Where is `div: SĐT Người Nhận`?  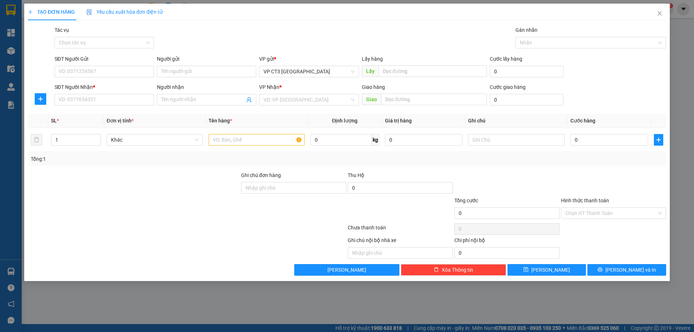
div: SĐT Người Nhận is located at coordinates (104, 87).